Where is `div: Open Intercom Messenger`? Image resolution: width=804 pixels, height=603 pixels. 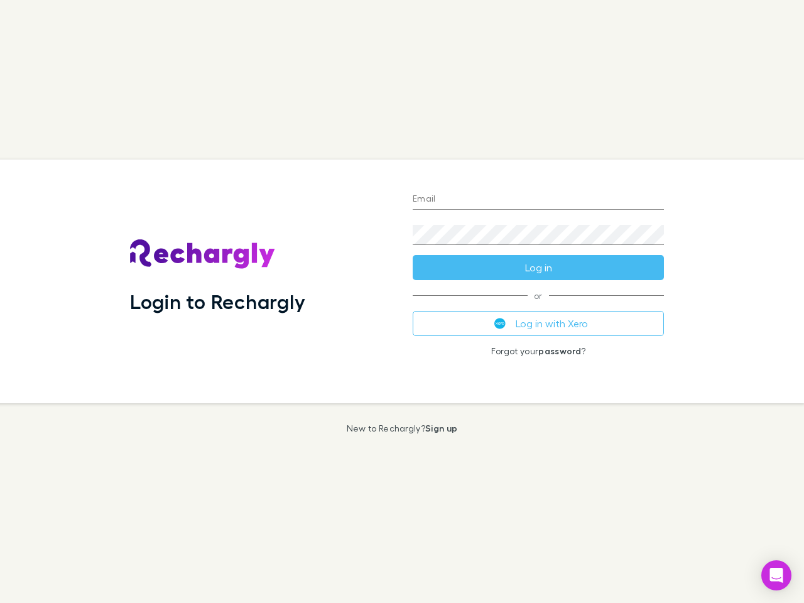 div: Open Intercom Messenger is located at coordinates (776, 575).